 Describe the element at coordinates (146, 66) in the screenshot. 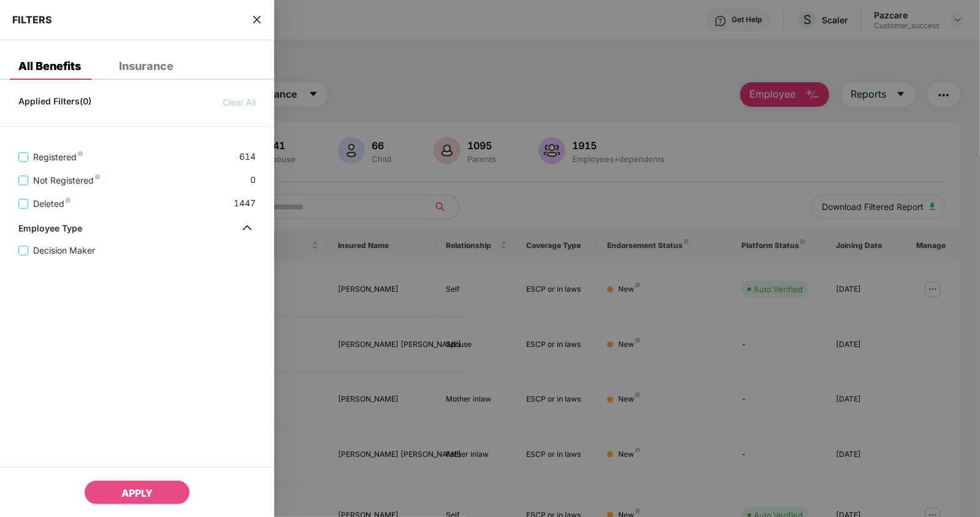

I see `div: Insurance` at that location.